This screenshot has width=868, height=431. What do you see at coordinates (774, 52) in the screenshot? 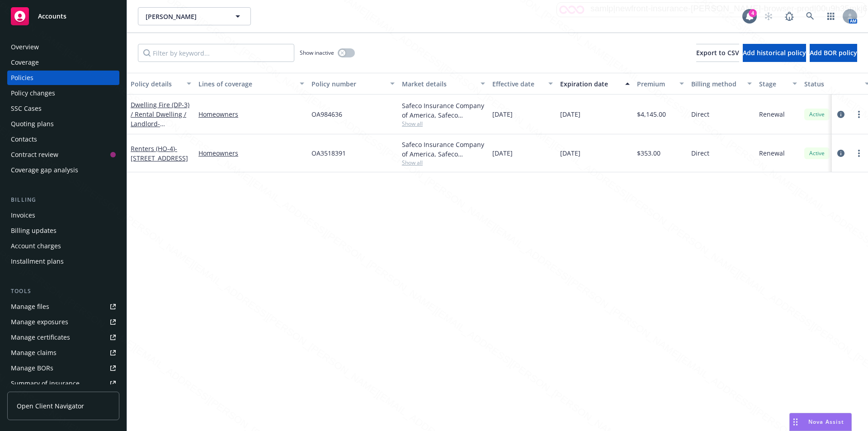
I see `span: Add historical policy` at bounding box center [774, 52].